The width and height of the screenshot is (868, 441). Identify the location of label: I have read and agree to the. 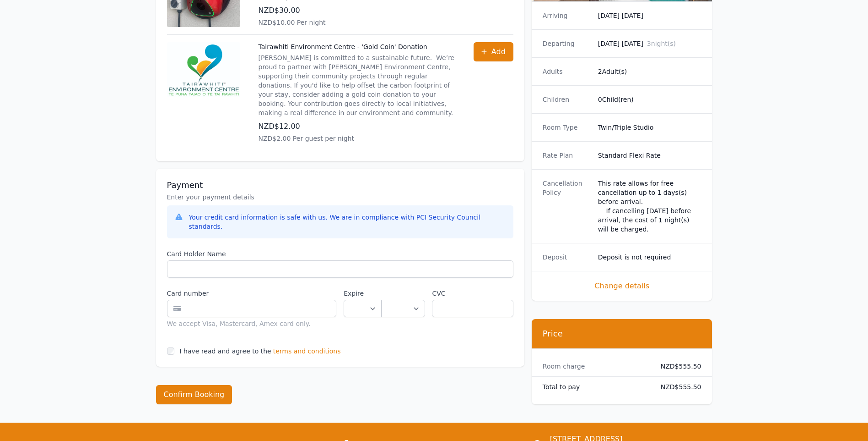
(226, 351).